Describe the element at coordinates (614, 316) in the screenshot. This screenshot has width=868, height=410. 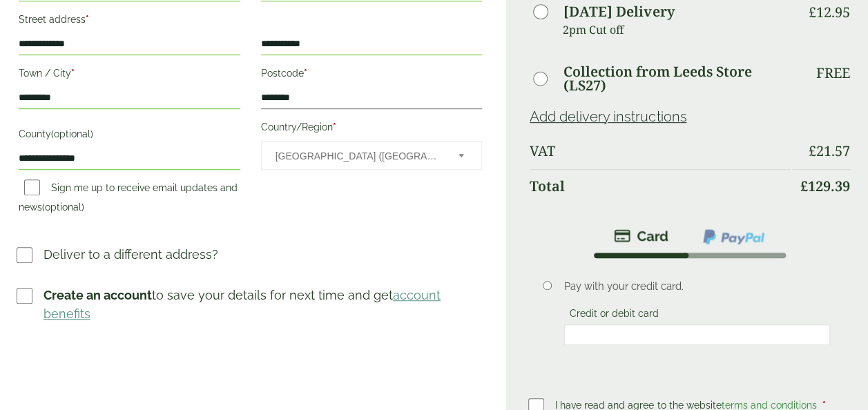
I see `label: Credit or debit card` at that location.